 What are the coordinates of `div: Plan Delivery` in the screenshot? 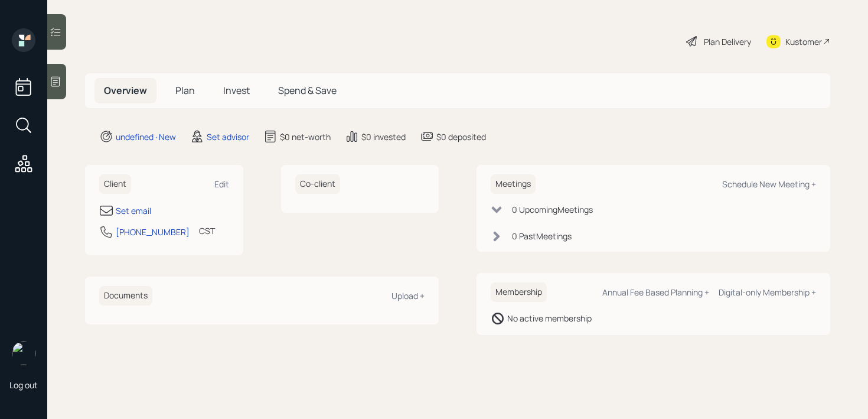 It's located at (728, 41).